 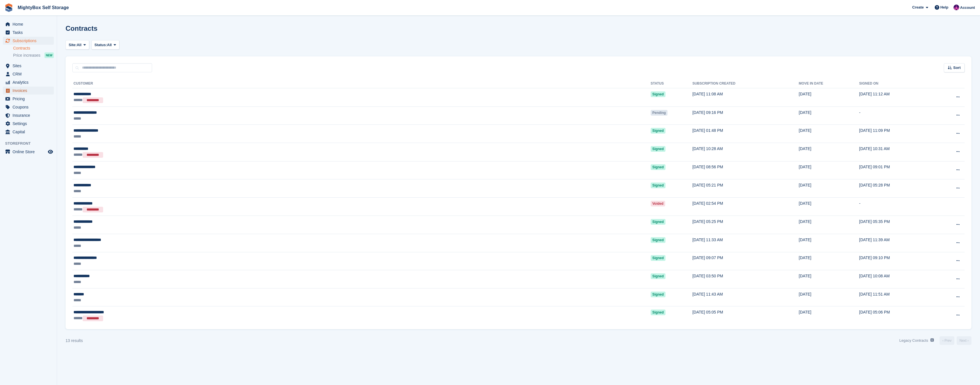 What do you see at coordinates (957, 8) in the screenshot?
I see `img: Richard Marsh` at bounding box center [957, 8].